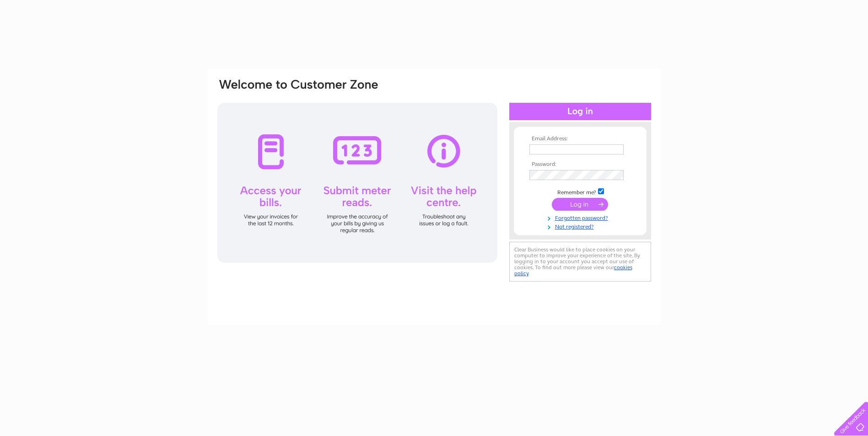 This screenshot has height=436, width=868. I want to click on td: Remember me?, so click(580, 192).